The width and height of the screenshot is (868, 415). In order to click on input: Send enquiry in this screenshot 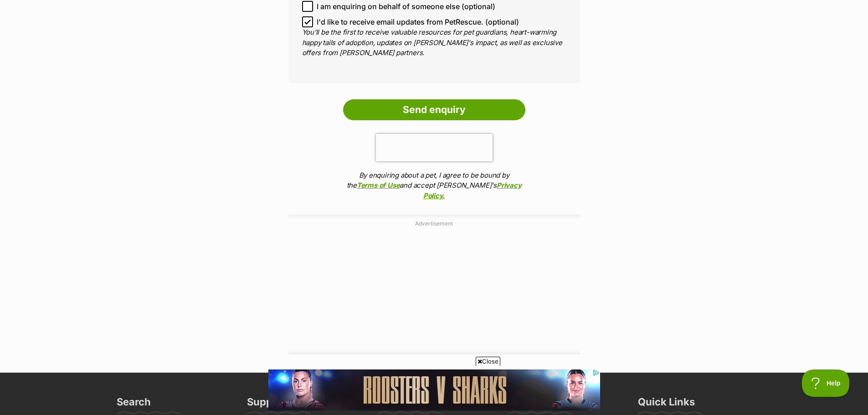, I will do `click(434, 110)`.